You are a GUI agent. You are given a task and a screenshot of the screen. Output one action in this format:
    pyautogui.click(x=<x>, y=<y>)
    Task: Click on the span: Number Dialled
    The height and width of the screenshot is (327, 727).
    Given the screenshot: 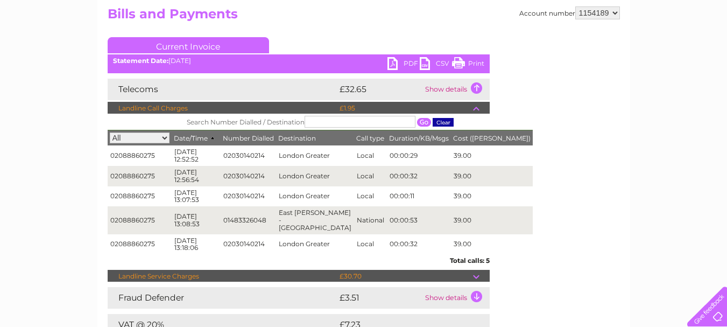 What is the action you would take?
    pyautogui.click(x=248, y=138)
    